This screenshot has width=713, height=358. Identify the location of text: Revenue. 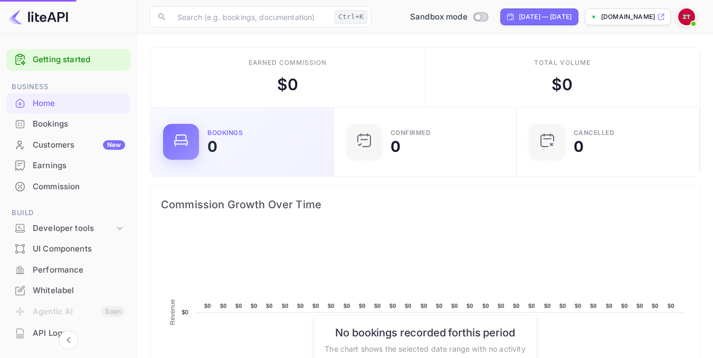
(172, 312).